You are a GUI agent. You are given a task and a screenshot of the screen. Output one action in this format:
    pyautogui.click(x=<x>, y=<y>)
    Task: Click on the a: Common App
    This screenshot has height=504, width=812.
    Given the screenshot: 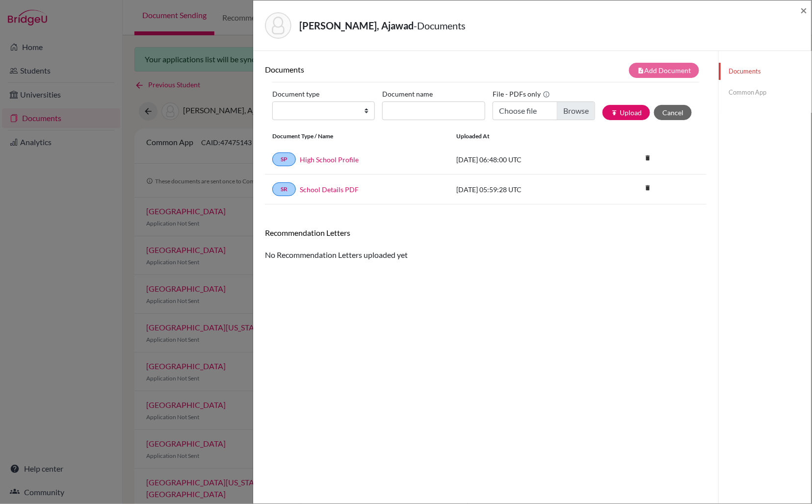 What is the action you would take?
    pyautogui.click(x=765, y=92)
    